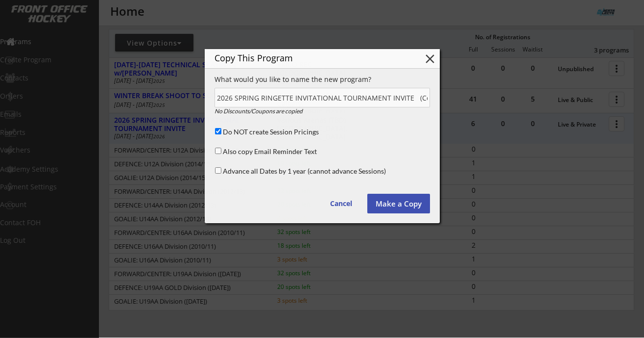 This screenshot has width=644, height=338. What do you see at coordinates (341, 204) in the screenshot?
I see `button: Cancel` at bounding box center [341, 204].